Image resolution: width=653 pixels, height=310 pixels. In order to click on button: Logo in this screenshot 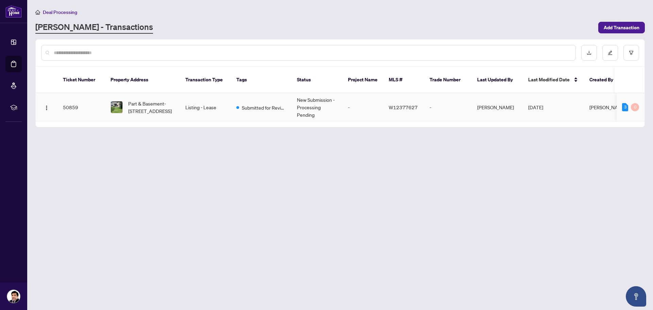, I will do `click(47, 107)`.